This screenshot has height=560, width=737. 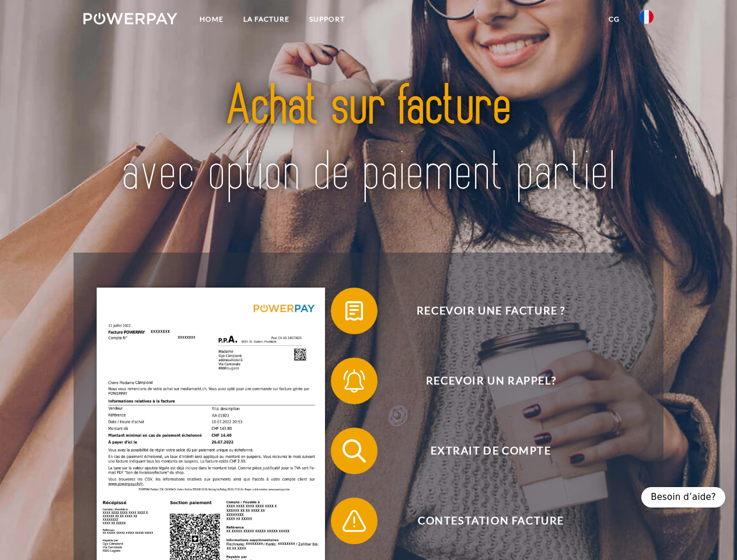 What do you see at coordinates (368, 139) in the screenshot?
I see `img: title-powerpay_fr.svg` at bounding box center [368, 139].